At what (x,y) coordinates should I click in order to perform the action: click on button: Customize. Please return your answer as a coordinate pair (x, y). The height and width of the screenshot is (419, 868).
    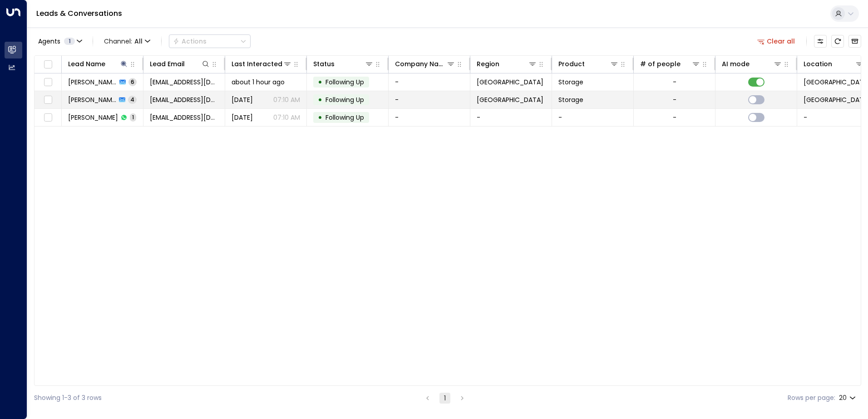
    Looking at the image, I should click on (821, 41).